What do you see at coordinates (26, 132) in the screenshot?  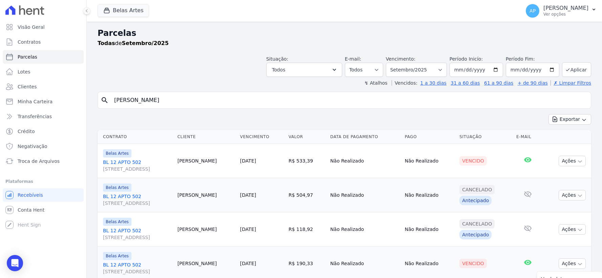 I see `span: Crédito` at bounding box center [26, 132].